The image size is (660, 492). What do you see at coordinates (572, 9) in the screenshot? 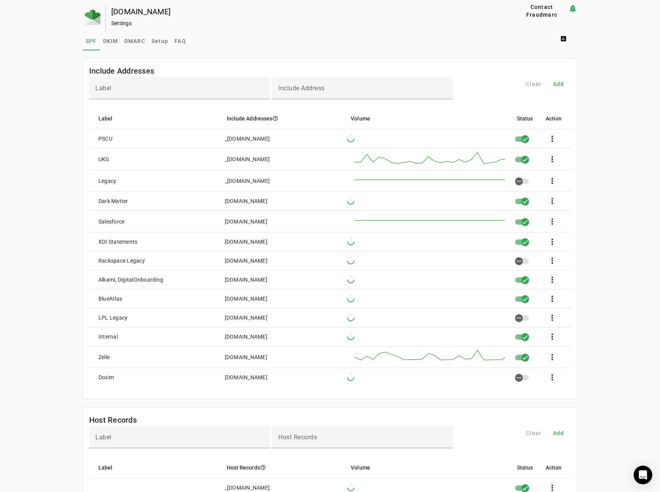
I see `mat-icon: notification_important` at bounding box center [572, 9].